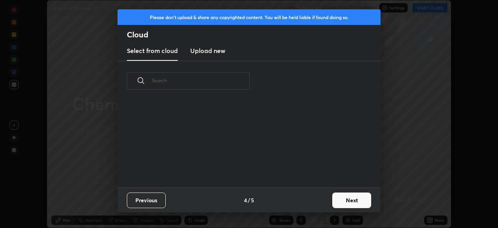  I want to click on input: Search, so click(201, 80).